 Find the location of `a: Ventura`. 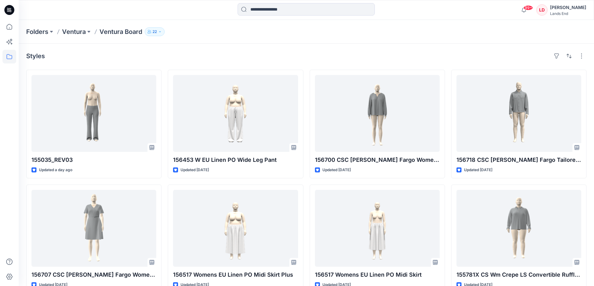

a: Ventura is located at coordinates (74, 32).